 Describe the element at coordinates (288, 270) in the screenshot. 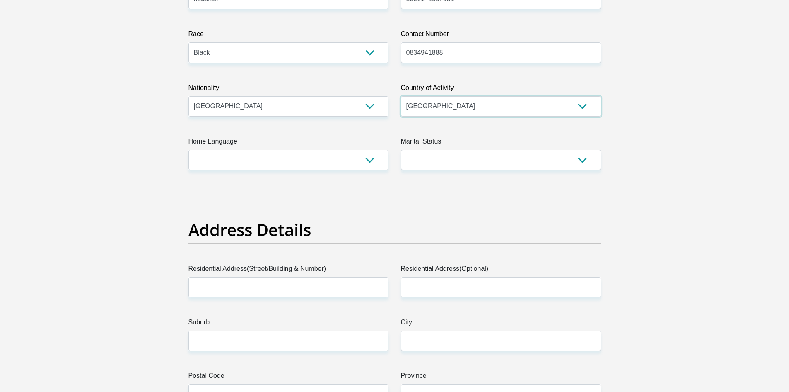

I see `label: Residential Address(Street/Building & Number)` at that location.